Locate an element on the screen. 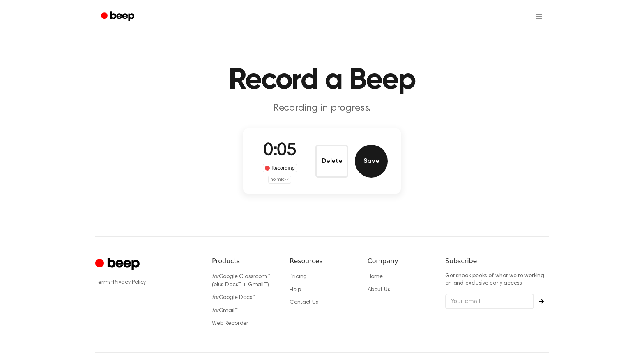 Image resolution: width=644 pixels, height=358 pixels. span: no mic is located at coordinates (277, 180).